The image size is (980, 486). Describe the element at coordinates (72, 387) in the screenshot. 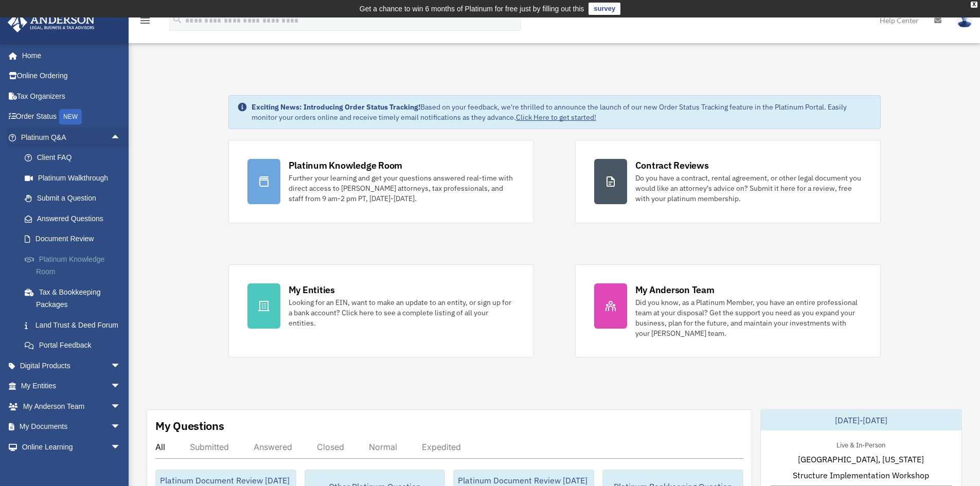

I see `a: My Entitiesarrow_drop_down` at that location.